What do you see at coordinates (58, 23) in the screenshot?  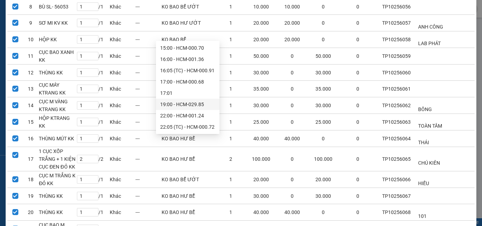 I see `td: SƠ MI KV KK` at bounding box center [58, 23].